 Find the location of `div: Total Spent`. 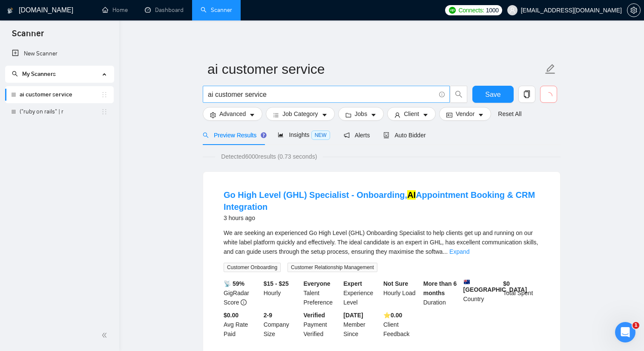

div: Total Spent is located at coordinates (521, 293).